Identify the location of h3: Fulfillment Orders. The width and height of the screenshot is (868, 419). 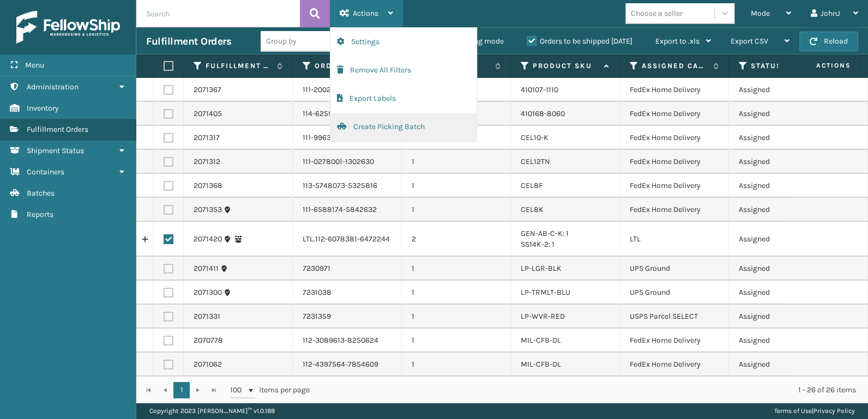
(189, 42).